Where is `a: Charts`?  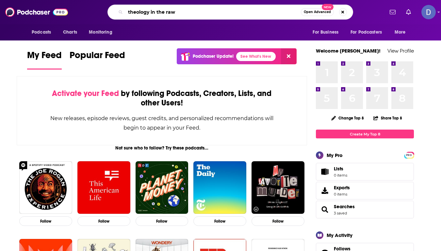
a: Charts is located at coordinates (70, 32).